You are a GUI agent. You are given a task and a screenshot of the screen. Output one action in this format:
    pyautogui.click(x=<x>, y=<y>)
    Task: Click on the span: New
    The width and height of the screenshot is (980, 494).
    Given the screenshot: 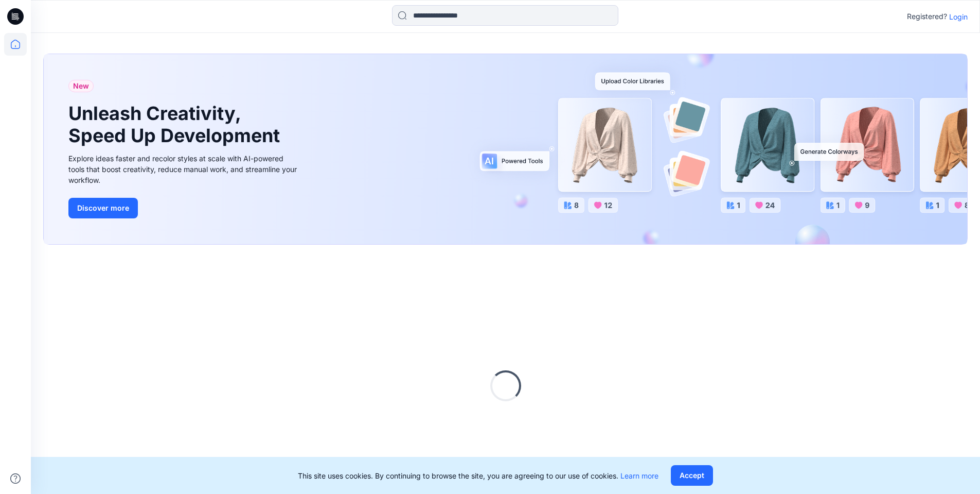 What is the action you would take?
    pyautogui.click(x=81, y=86)
    